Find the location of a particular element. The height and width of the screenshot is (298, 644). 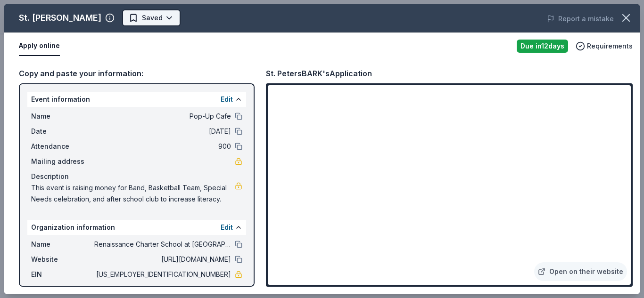

a: Open on their website is located at coordinates (580, 272).